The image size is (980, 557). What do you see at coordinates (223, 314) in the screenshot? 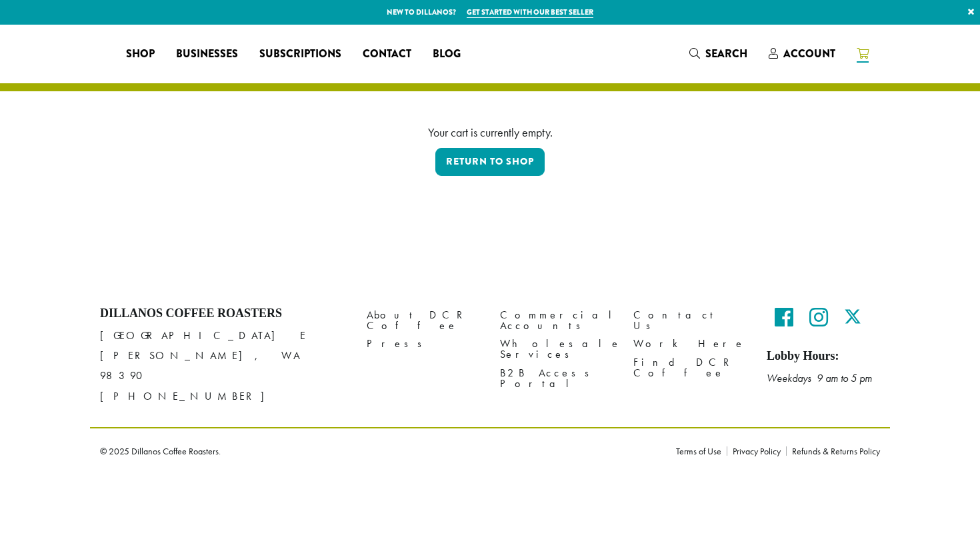
I see `h4: Dillanos Coffee Roasters` at bounding box center [223, 314].